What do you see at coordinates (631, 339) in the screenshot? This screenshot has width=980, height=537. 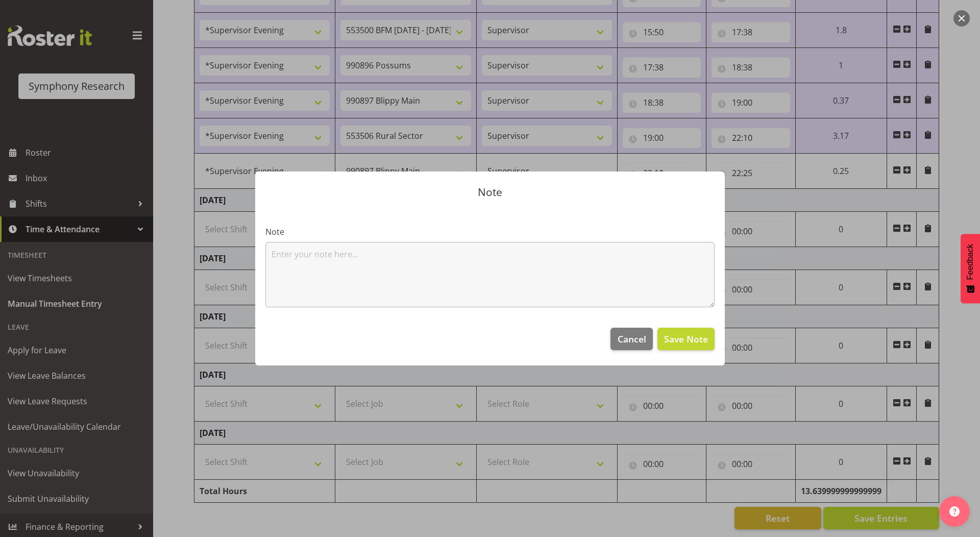 I see `button: Cancel` at bounding box center [631, 339].